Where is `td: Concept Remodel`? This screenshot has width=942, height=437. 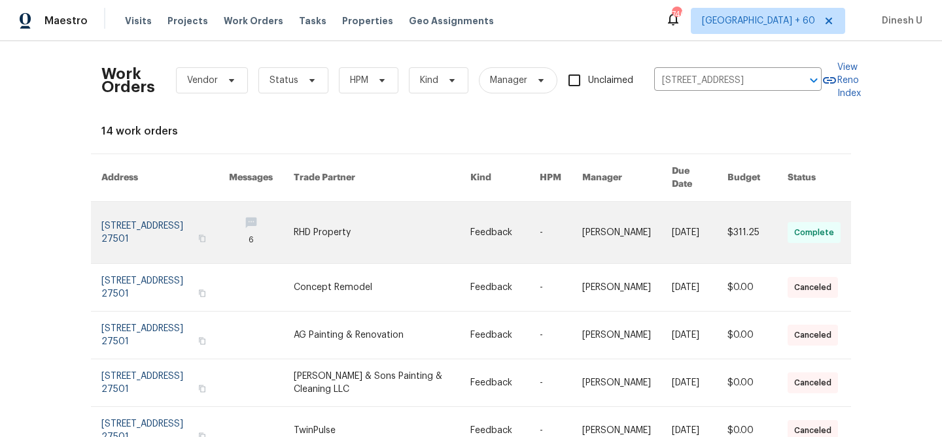
td: Concept Remodel is located at coordinates (371, 288).